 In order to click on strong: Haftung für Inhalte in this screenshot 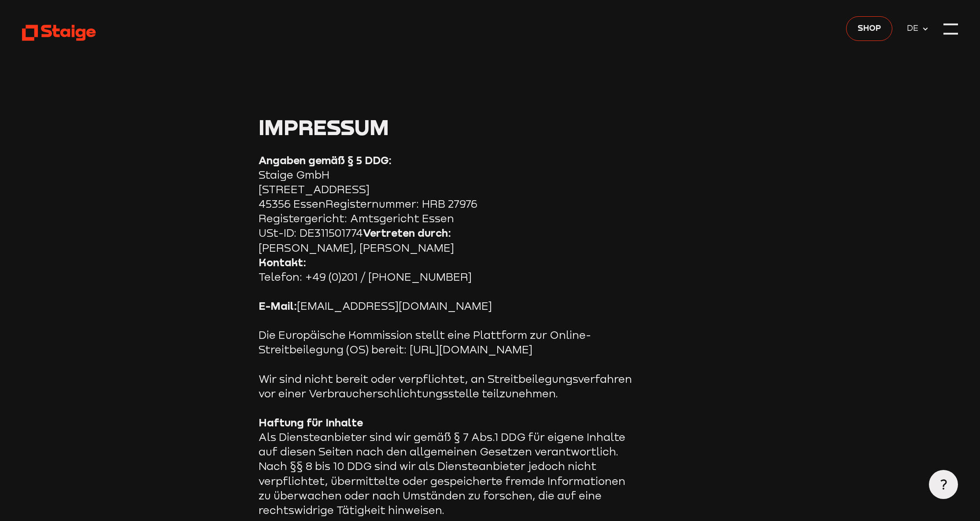, I will do `click(310, 423)`.